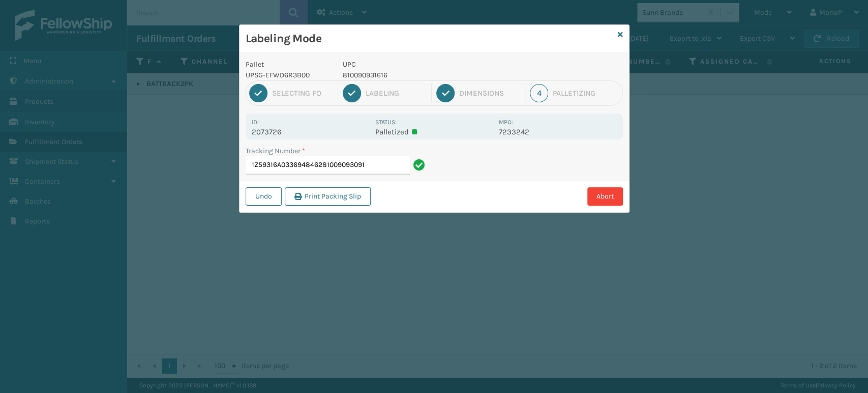 The width and height of the screenshot is (868, 393). I want to click on div: Dimensions, so click(489, 93).